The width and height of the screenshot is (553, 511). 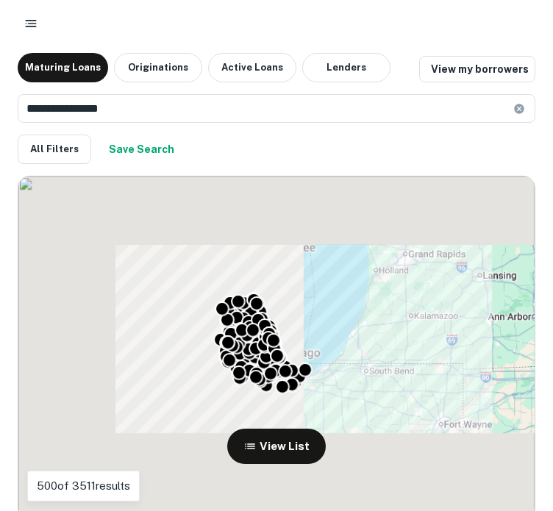 I want to click on button: Save your search to get updates of matches that match your search criteria., so click(x=141, y=149).